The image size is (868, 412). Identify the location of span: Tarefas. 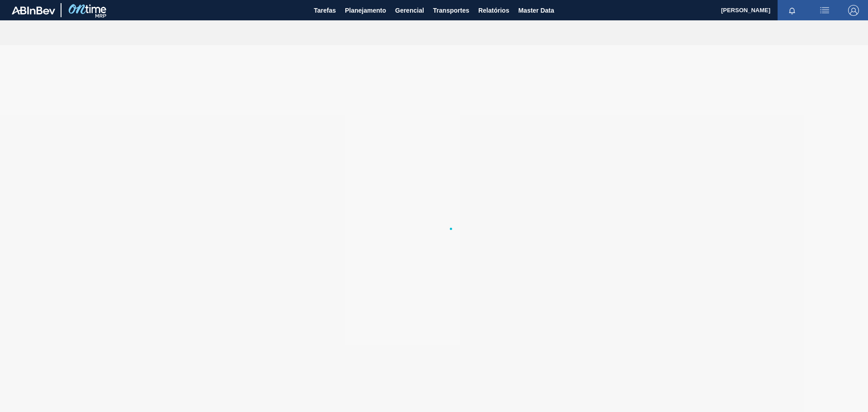
(325, 10).